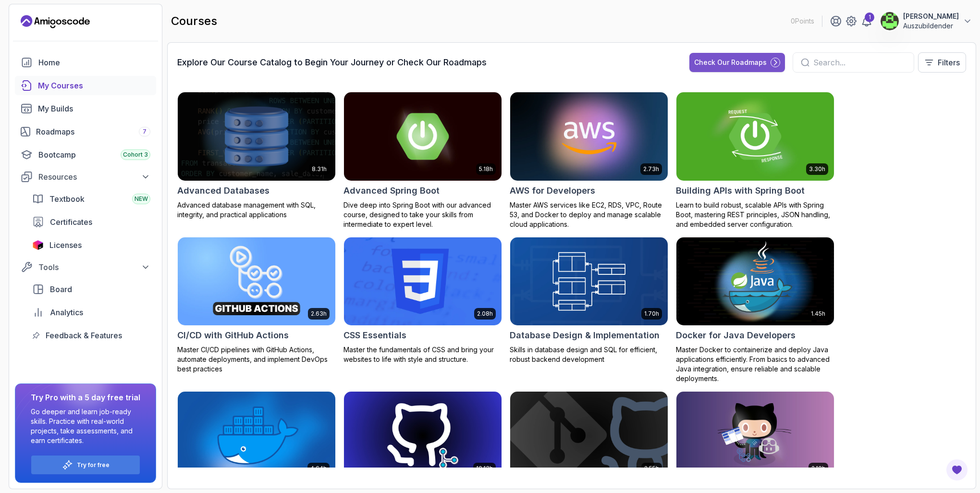 The width and height of the screenshot is (980, 493). I want to click on img: AWS for Developers card, so click(589, 136).